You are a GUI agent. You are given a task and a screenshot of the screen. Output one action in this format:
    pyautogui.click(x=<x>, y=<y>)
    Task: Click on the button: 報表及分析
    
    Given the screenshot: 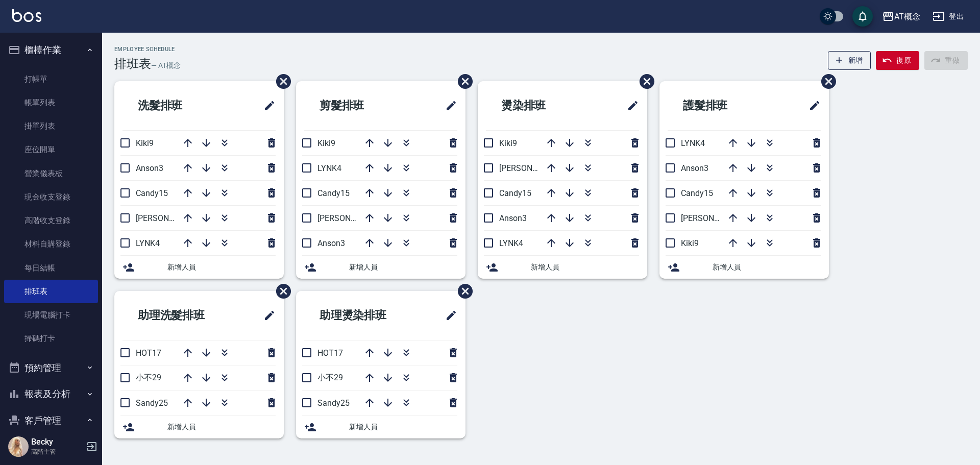 What is the action you would take?
    pyautogui.click(x=51, y=394)
    